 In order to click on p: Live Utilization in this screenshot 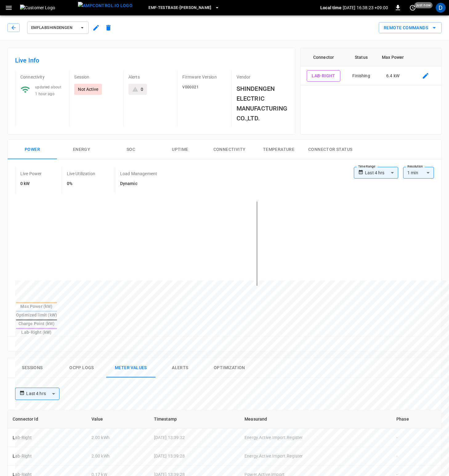, I will do `click(81, 174)`.